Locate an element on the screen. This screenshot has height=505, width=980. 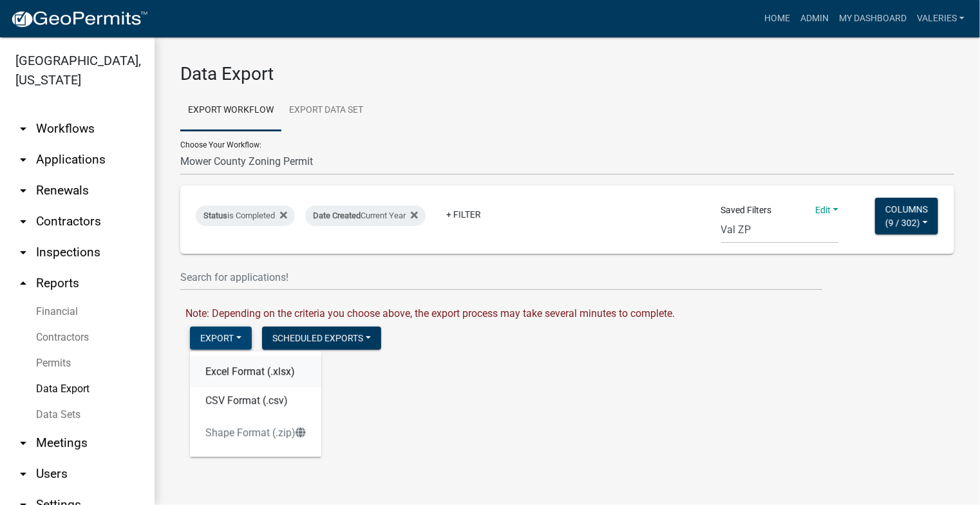
a: valeries is located at coordinates (941, 19).